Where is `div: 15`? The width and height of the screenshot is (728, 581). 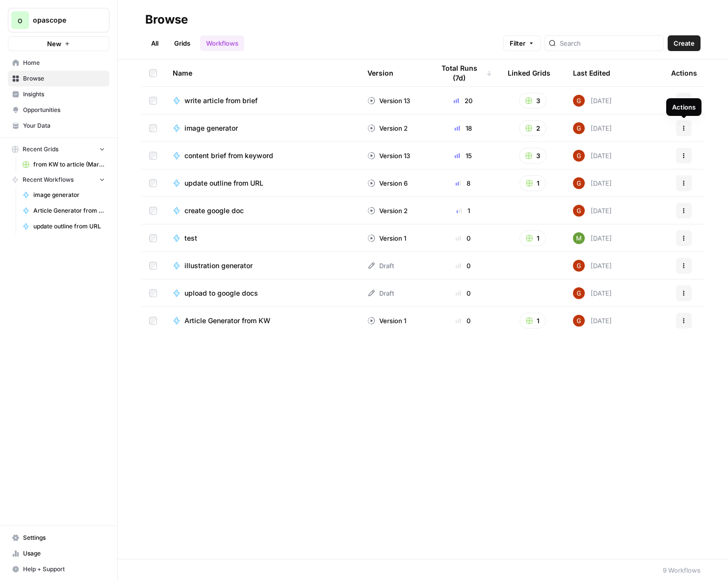 div: 15 is located at coordinates (463, 156).